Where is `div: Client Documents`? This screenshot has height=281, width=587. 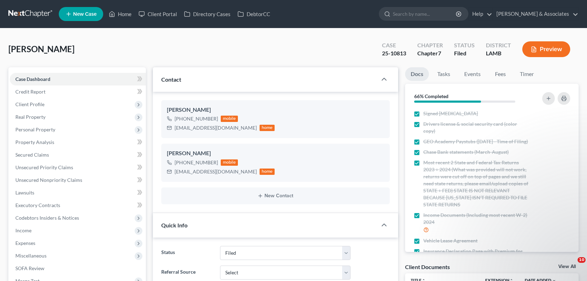 div: Client Documents is located at coordinates (427, 266).